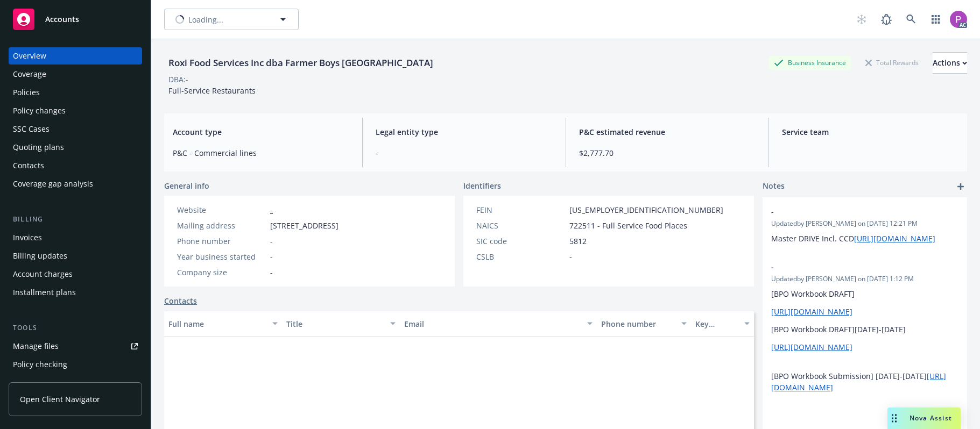 The height and width of the screenshot is (429, 980). What do you see at coordinates (187, 186) in the screenshot?
I see `span: General info` at bounding box center [187, 186].